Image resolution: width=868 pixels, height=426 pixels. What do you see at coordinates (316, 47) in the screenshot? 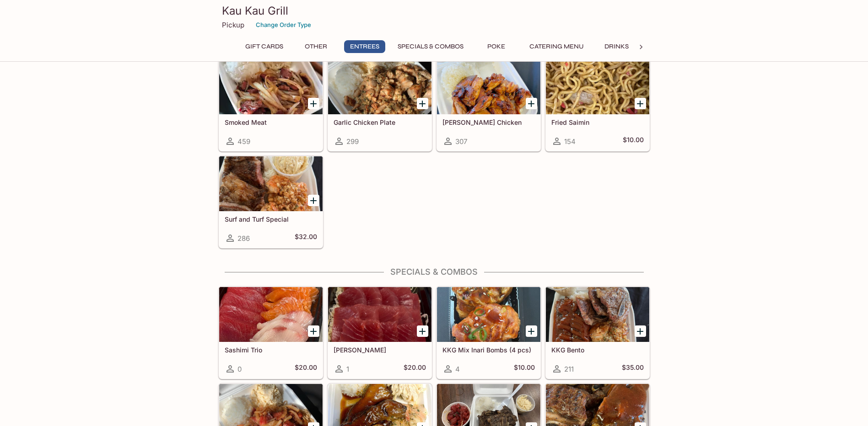
I see `button: Other` at bounding box center [316, 47].